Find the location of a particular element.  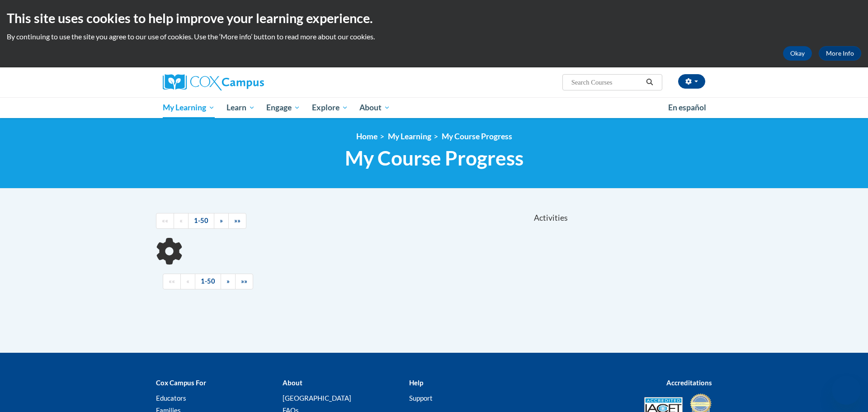

a: Educators is located at coordinates (171, 398).